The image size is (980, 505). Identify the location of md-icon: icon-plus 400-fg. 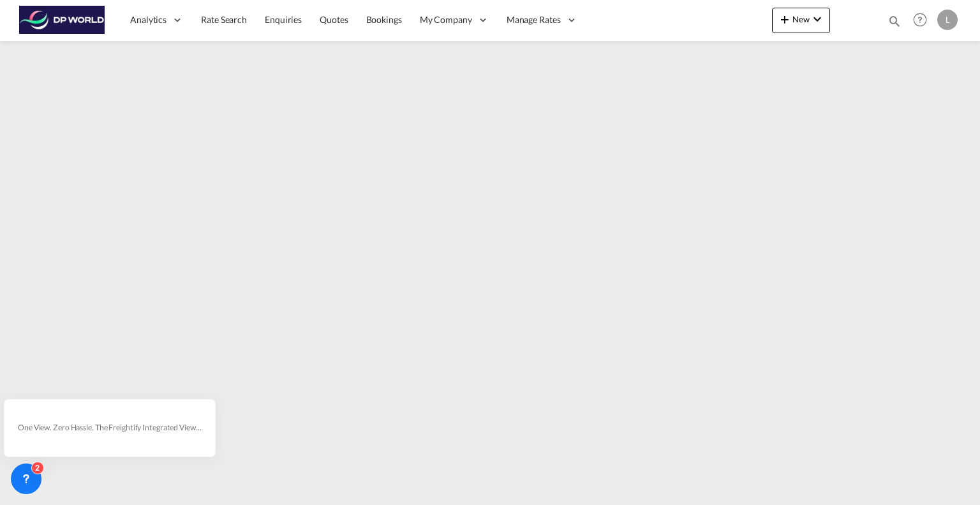
(784, 19).